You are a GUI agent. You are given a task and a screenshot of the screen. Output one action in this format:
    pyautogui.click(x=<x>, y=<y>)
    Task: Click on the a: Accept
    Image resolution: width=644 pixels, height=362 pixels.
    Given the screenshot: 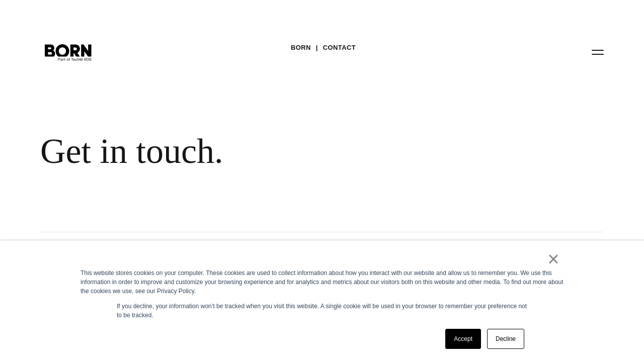 What is the action you would take?
    pyautogui.click(x=463, y=339)
    